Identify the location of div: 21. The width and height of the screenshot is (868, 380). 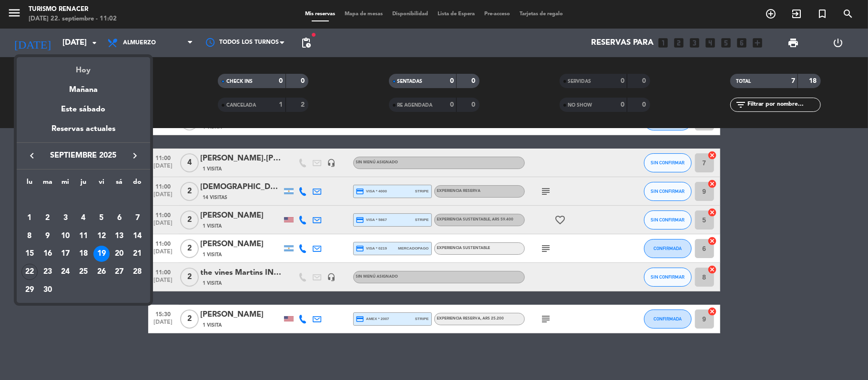
(137, 254).